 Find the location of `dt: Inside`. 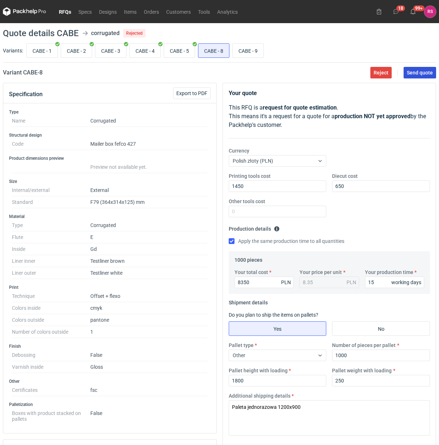

dt: Inside is located at coordinates (51, 249).